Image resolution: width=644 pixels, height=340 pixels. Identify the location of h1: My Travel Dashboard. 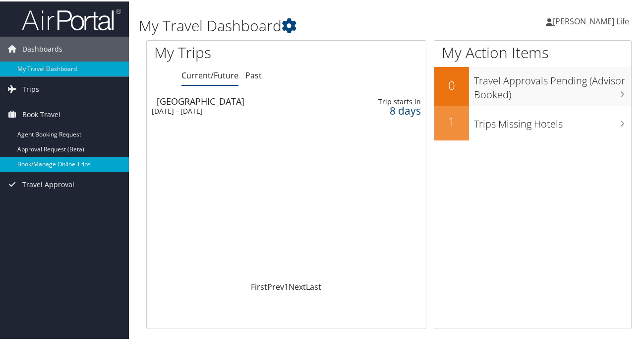
(305, 24).